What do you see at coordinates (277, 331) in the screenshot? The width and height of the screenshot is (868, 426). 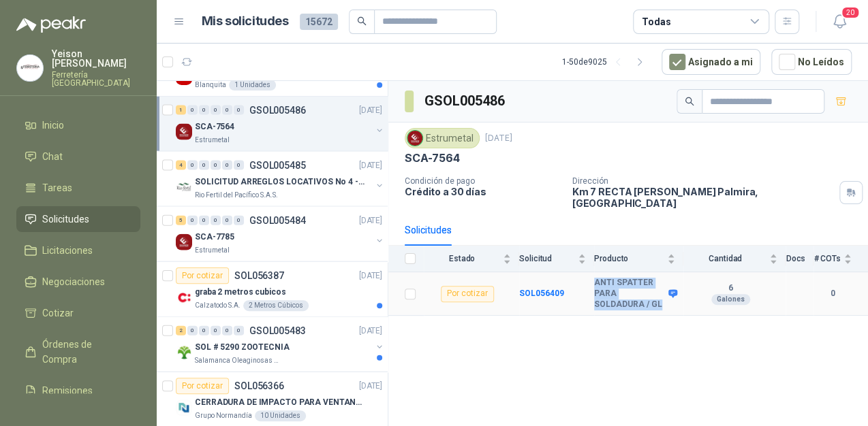 I see `p: GSOL005483` at bounding box center [277, 331].